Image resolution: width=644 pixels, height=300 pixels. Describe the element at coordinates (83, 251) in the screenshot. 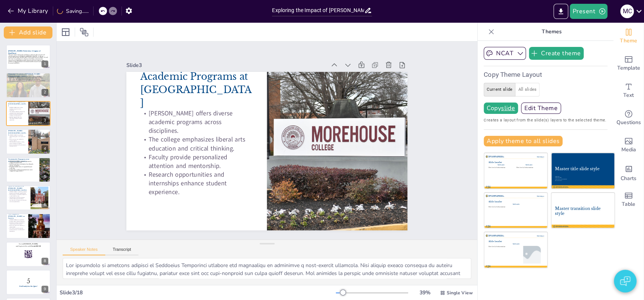

I see `button: Speaker Notes` at that location.